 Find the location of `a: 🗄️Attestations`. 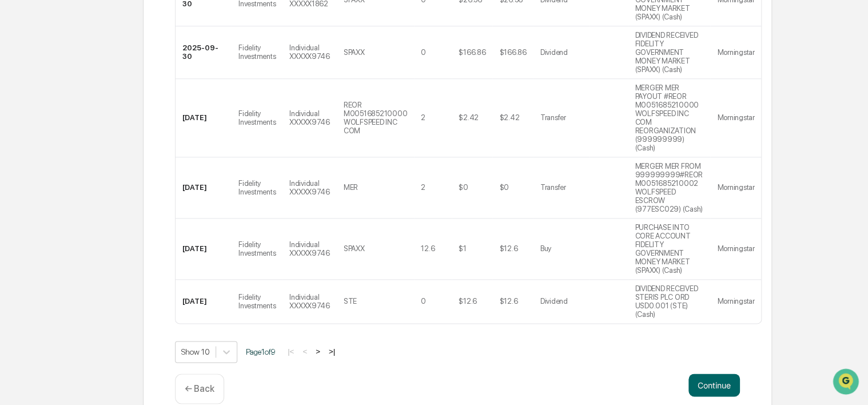

a: 🗄️Attestations is located at coordinates (112, 150).